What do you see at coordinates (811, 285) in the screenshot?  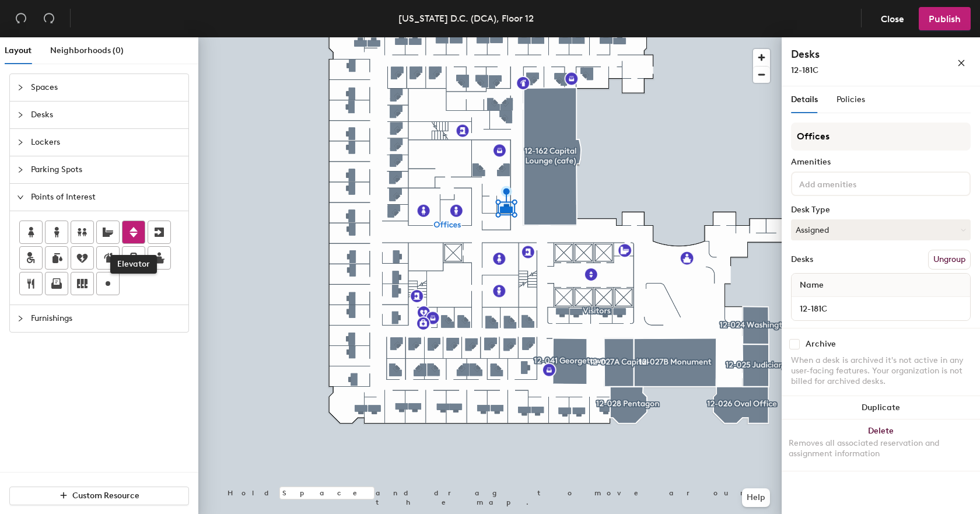 I see `span: Name` at bounding box center [811, 285].